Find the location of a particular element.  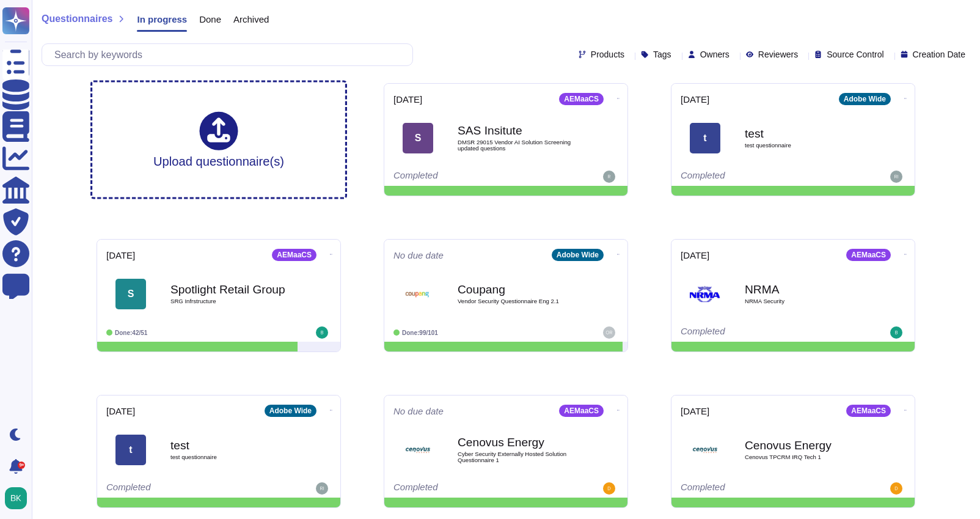

span: DMSR 29015 Vendor AI Solution Screening updated questions is located at coordinates (519, 145).